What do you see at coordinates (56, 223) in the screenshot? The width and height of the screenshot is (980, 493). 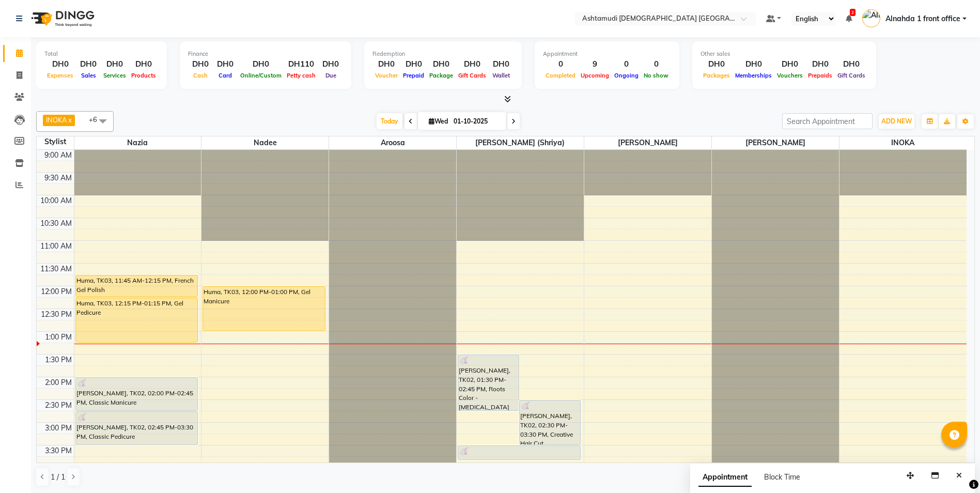 I see `div: 10:30 AM` at bounding box center [56, 223].